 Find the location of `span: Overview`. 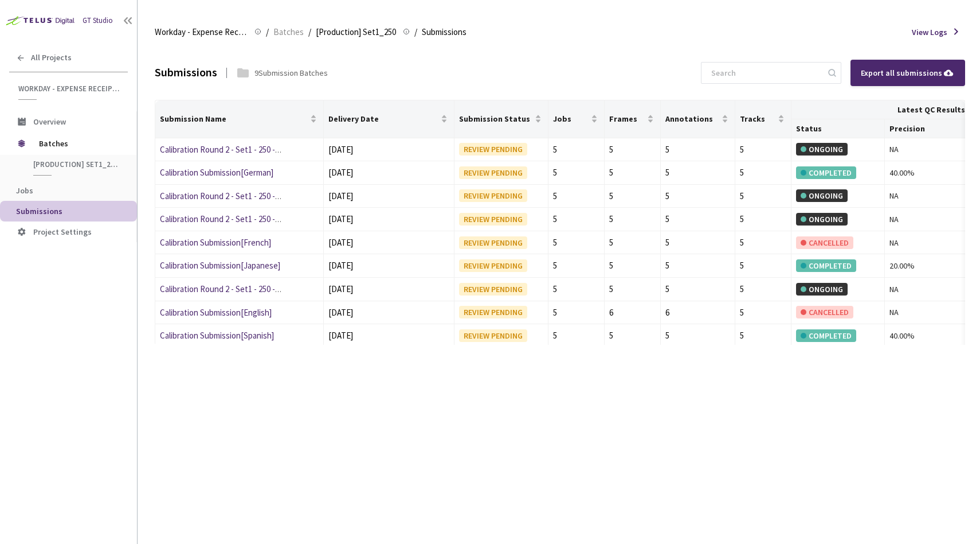

span: Overview is located at coordinates (49, 122).